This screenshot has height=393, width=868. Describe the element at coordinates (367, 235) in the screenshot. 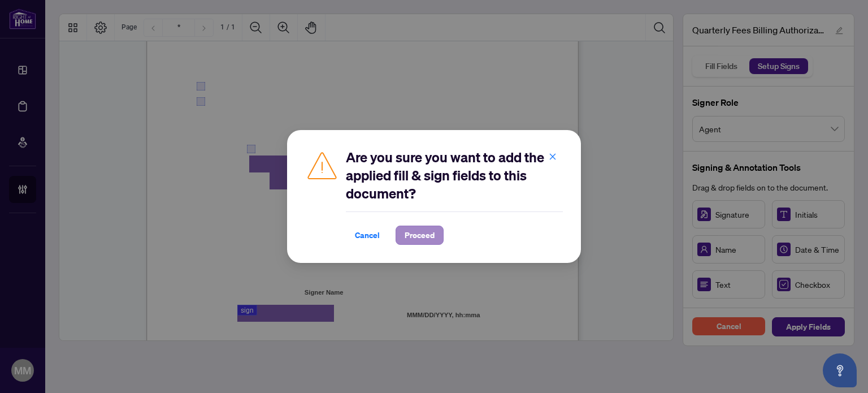

I see `span: Cancel` at that location.